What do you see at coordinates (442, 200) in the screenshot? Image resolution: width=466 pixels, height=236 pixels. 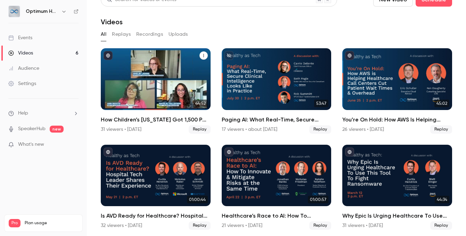 I see `span: 44:34` at bounding box center [442, 200].